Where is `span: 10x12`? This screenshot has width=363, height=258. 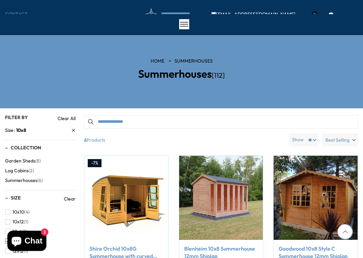 span: 10x12 is located at coordinates (18, 222).